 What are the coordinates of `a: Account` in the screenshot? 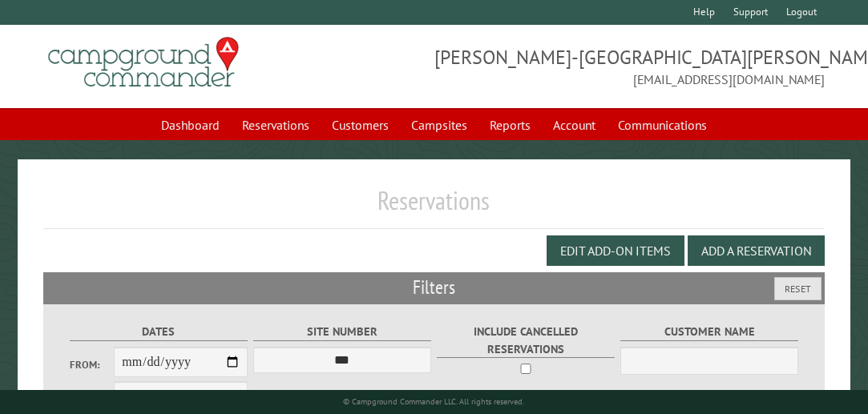 It's located at (574, 125).